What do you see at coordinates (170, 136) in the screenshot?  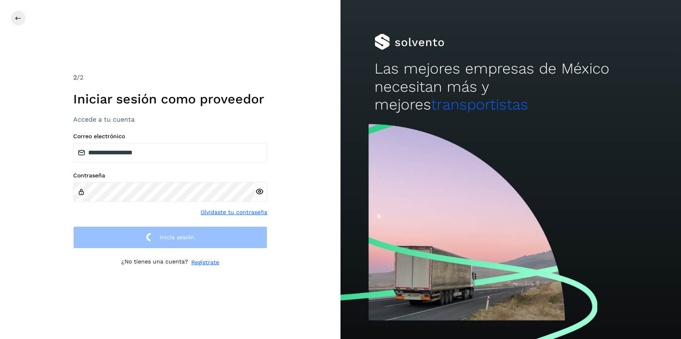 I see `label: Correo electrónico` at bounding box center [170, 136].